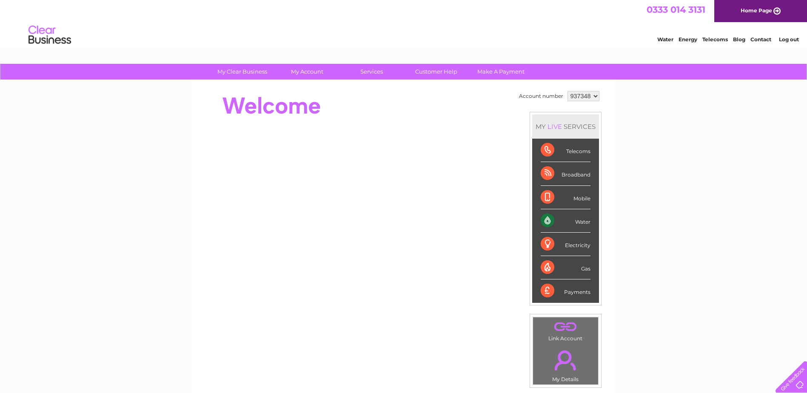 The height and width of the screenshot is (393, 807). Describe the element at coordinates (50, 35) in the screenshot. I see `img: logo.png` at that location.